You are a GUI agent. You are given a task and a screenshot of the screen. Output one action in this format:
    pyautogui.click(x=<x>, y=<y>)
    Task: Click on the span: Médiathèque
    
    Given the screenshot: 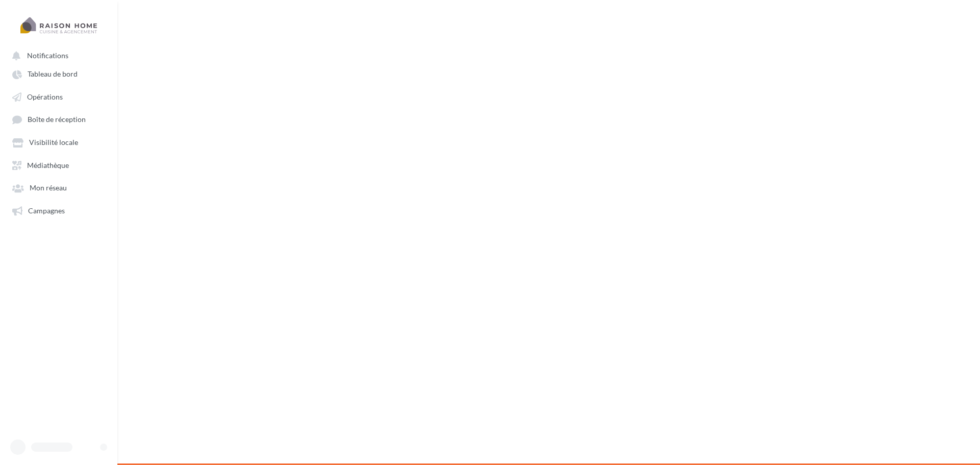 What is the action you would take?
    pyautogui.click(x=48, y=165)
    